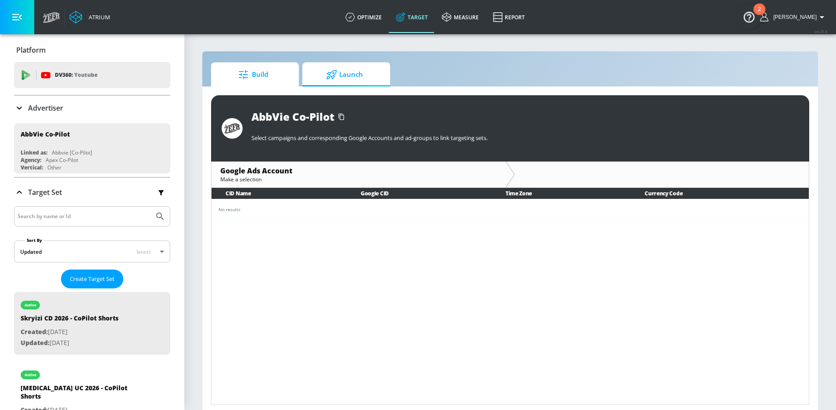  Describe the element at coordinates (359, 174) in the screenshot. I see `div: Google Ads AccountMake a selection` at that location.